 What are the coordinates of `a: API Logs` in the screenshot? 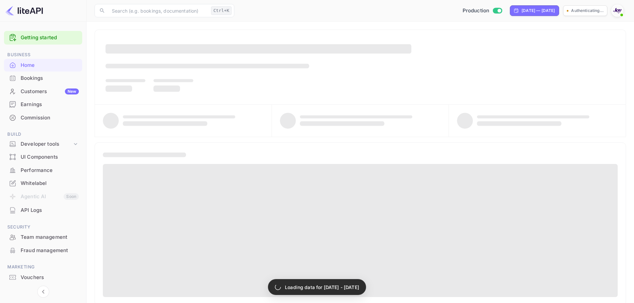 It's located at (43, 210).